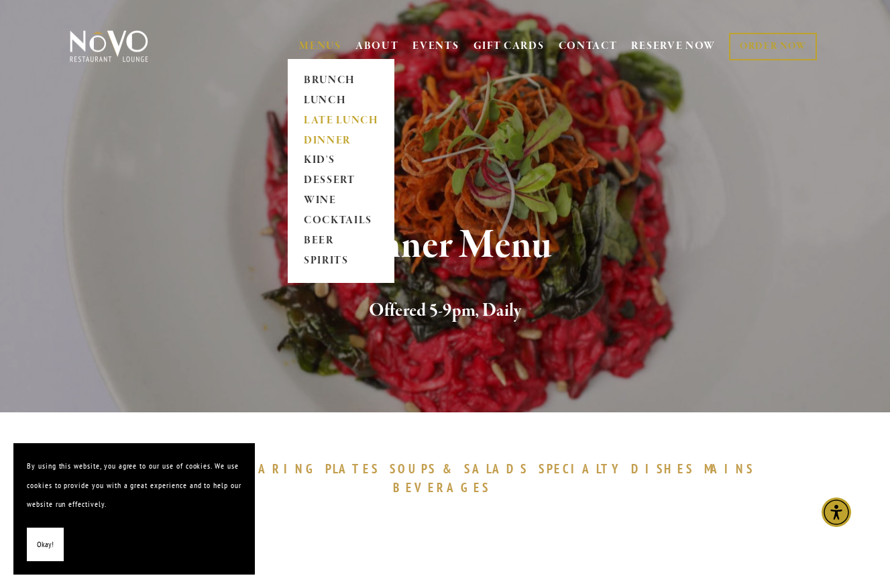 The height and width of the screenshot is (588, 890). I want to click on a: KID'S, so click(341, 161).